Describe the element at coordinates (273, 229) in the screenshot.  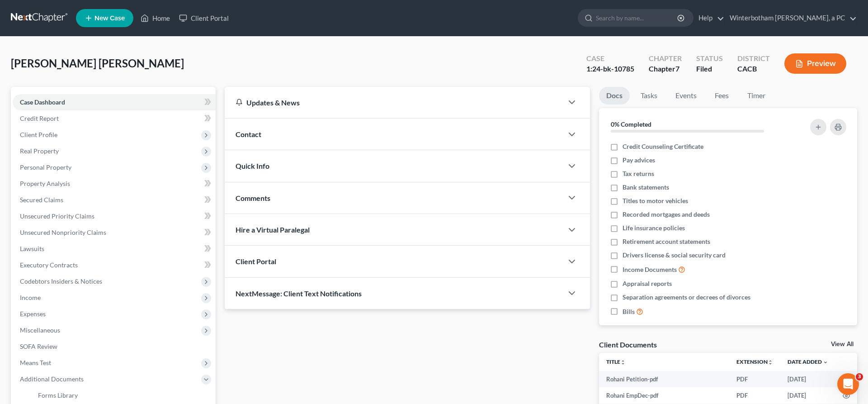
I see `span: Hire a Virtual Paralegal` at that location.